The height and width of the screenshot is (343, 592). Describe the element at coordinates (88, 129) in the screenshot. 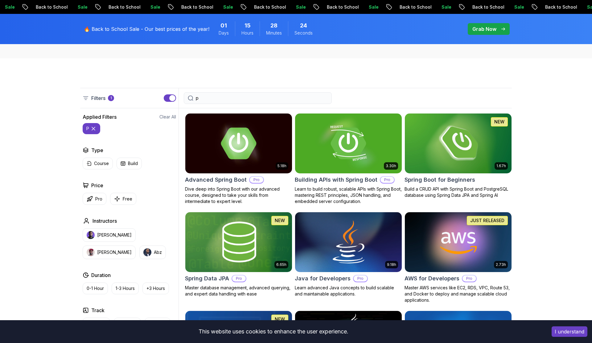

I see `p: p` at that location.